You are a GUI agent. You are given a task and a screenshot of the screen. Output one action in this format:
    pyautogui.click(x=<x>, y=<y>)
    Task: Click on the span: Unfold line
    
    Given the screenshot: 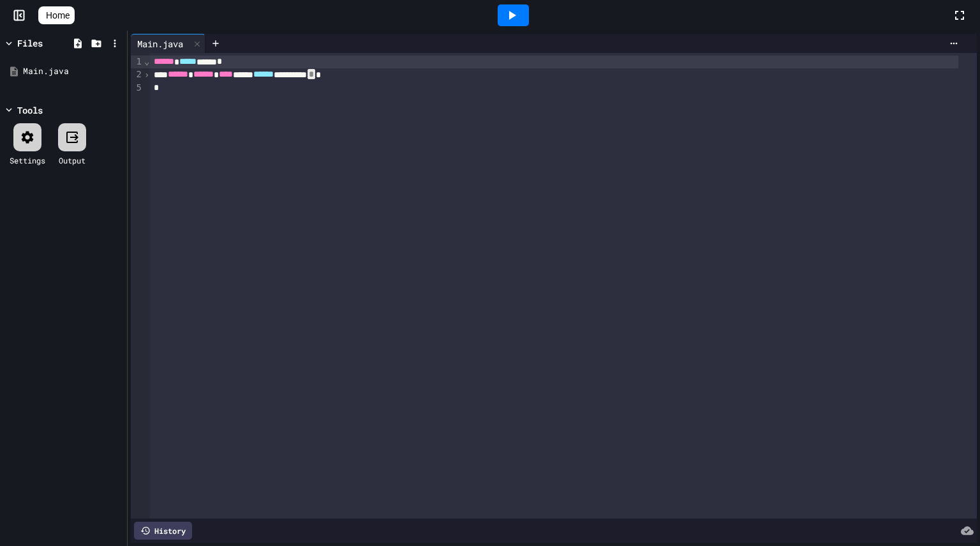 What is the action you would take?
    pyautogui.click(x=146, y=75)
    